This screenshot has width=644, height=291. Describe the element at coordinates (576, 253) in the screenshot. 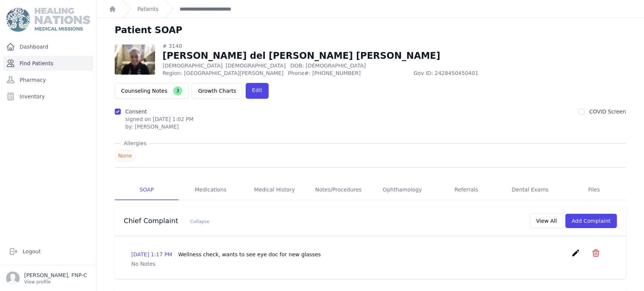

I see `i: create` at that location.